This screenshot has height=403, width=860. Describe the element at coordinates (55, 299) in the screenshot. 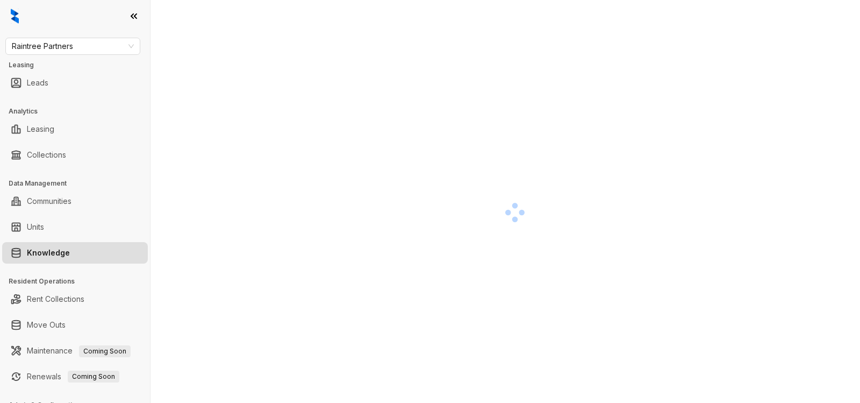

I see `a: Rent Collections` at that location.